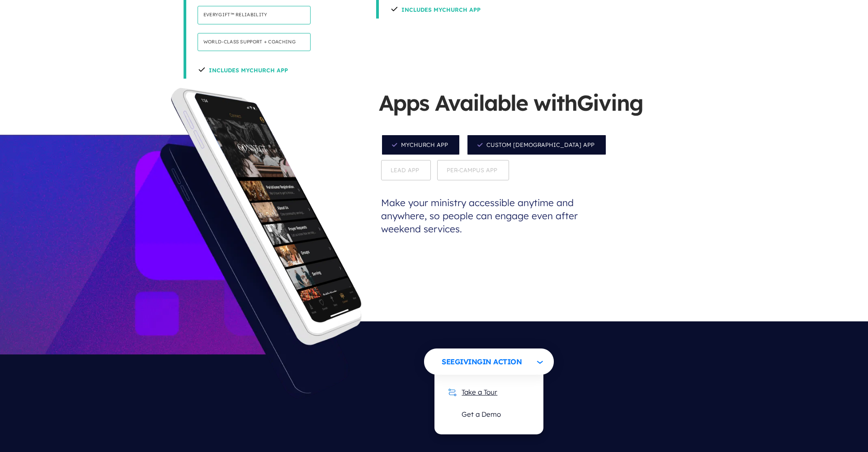  I want to click on span: MyChurch App, so click(420, 144).